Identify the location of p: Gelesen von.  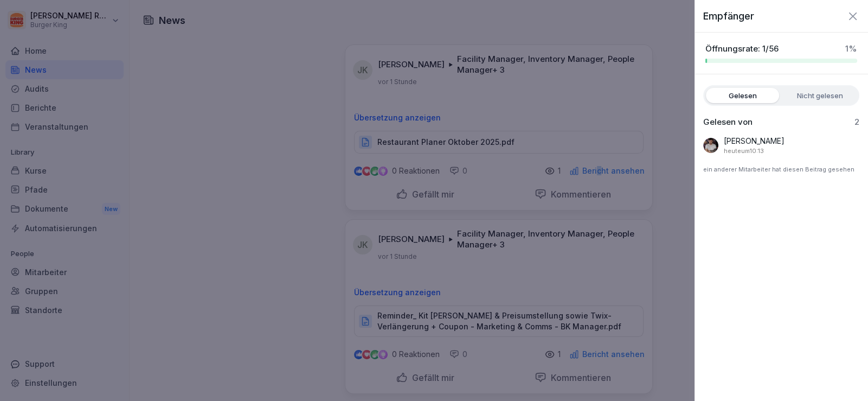
(728, 122).